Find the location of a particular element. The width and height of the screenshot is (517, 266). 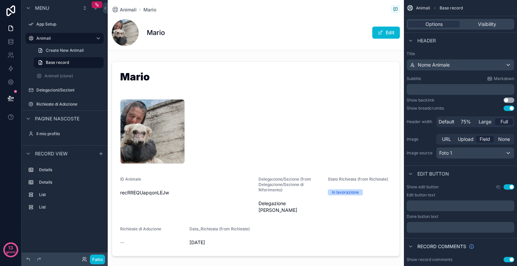

button: Nome Animale is located at coordinates (461, 65).